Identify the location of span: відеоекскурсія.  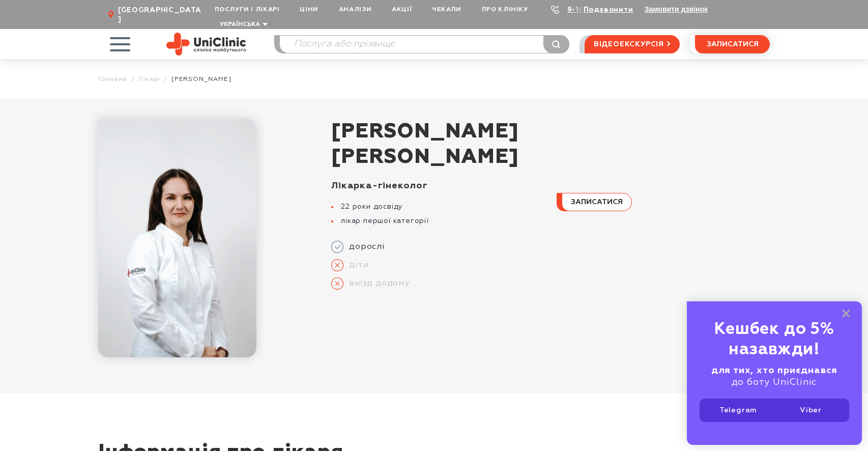
(629, 44).